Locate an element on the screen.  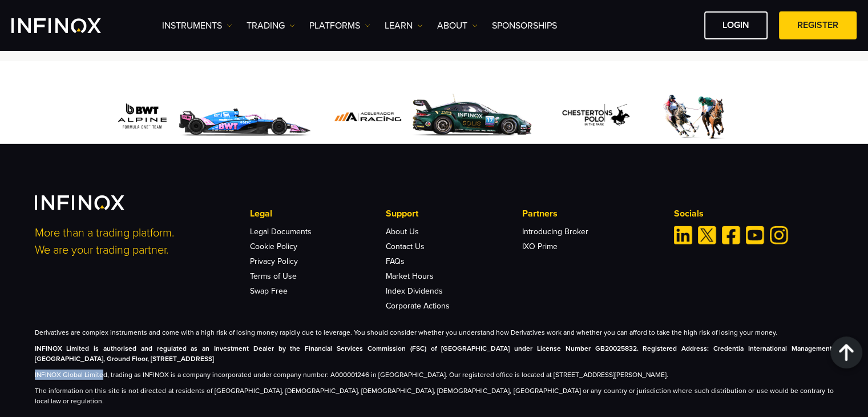
a: INFINOX Logo is located at coordinates (70, 26).